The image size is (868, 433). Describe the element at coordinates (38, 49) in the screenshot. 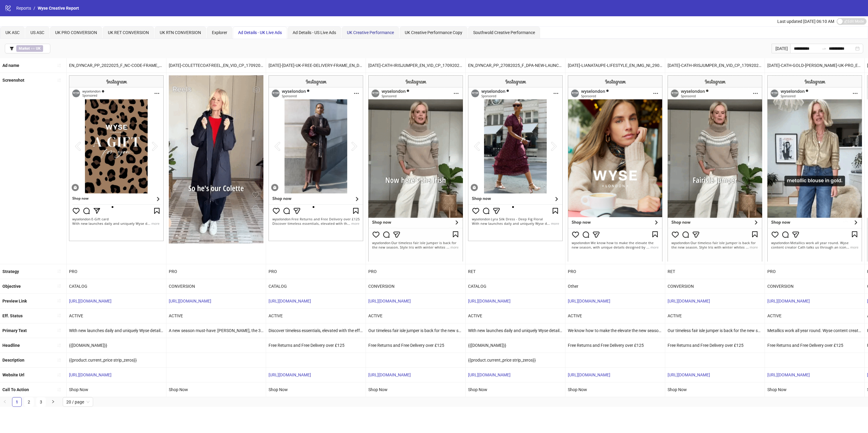

I see `b: UK` at that location.